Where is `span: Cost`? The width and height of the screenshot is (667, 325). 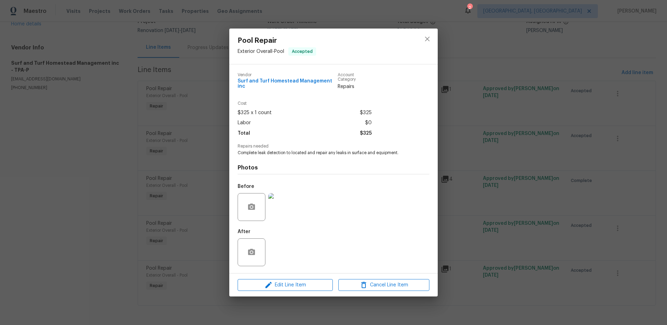 span: Cost is located at coordinates (305, 103).